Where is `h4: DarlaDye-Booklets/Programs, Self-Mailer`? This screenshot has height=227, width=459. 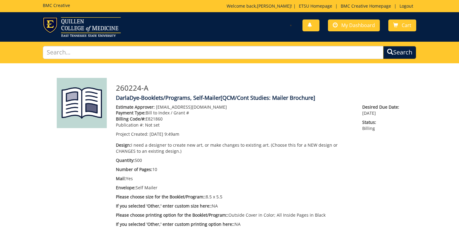
h4: DarlaDye-Booklets/Programs, Self-Mailer is located at coordinates (259, 98).